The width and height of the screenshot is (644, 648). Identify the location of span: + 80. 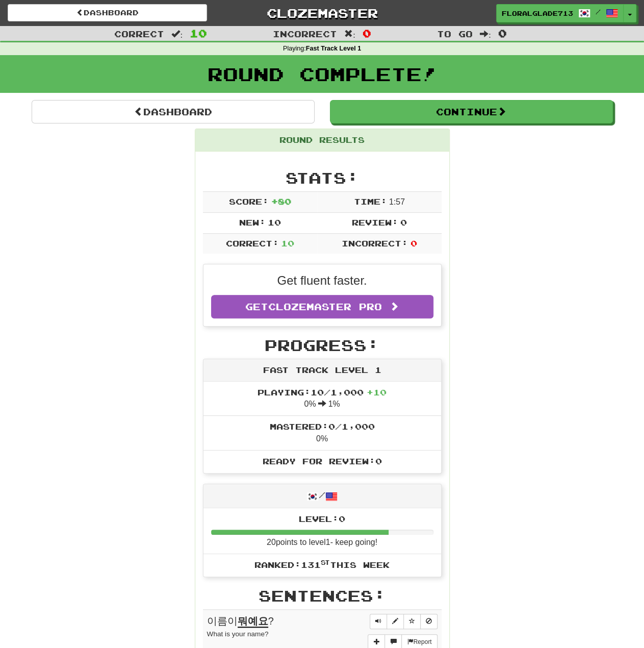
(280, 201).